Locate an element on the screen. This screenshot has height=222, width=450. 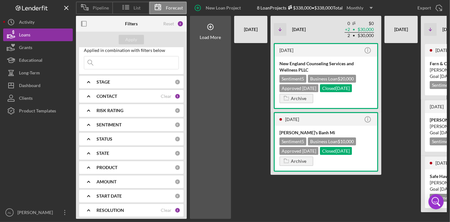
button: Product Templates is located at coordinates (38, 111).